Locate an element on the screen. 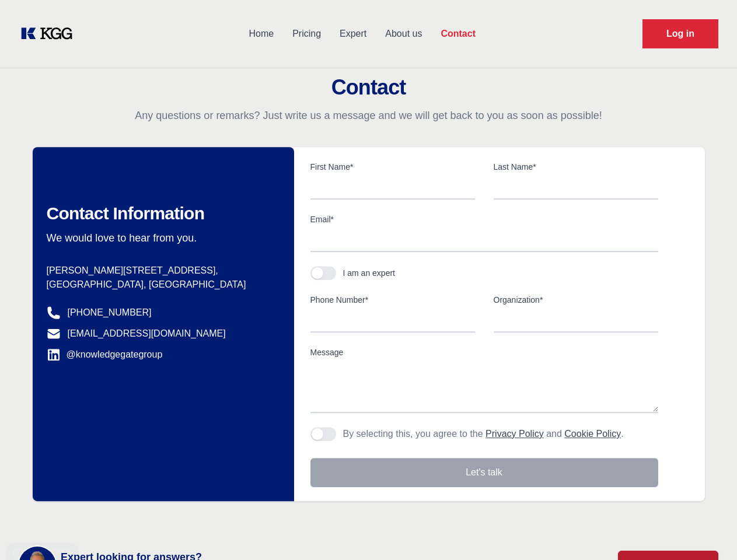  p: By selecting this, you agree to the and . is located at coordinates (483, 434).